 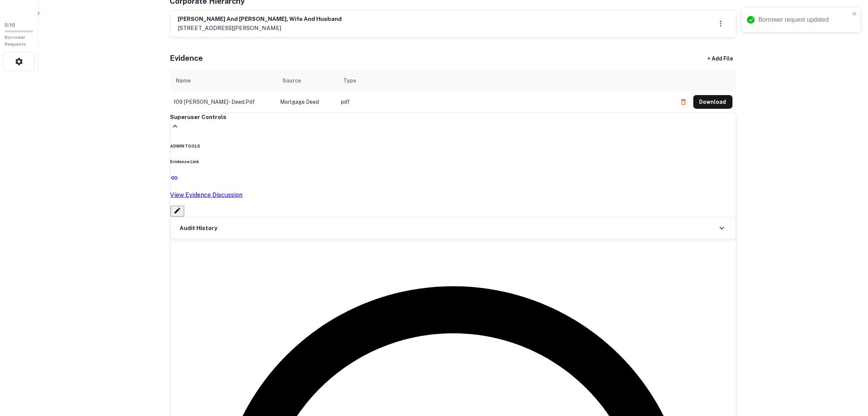 I want to click on h5: Evidence, so click(x=187, y=58).